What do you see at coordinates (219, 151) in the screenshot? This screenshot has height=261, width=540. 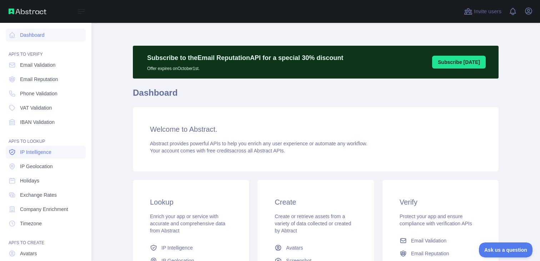 I see `span: free credits` at bounding box center [219, 151].